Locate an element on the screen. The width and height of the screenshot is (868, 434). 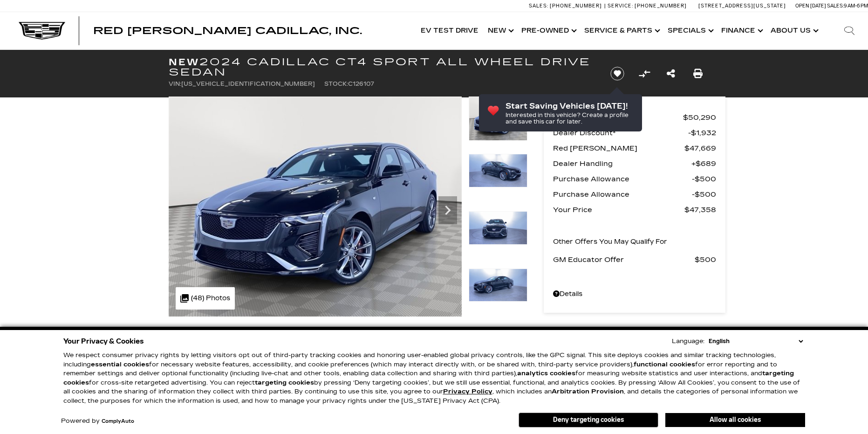
p: We respect consumer privacy rights by letting visitors opt out of third-party tracking cookies an... is located at coordinates (434, 378).